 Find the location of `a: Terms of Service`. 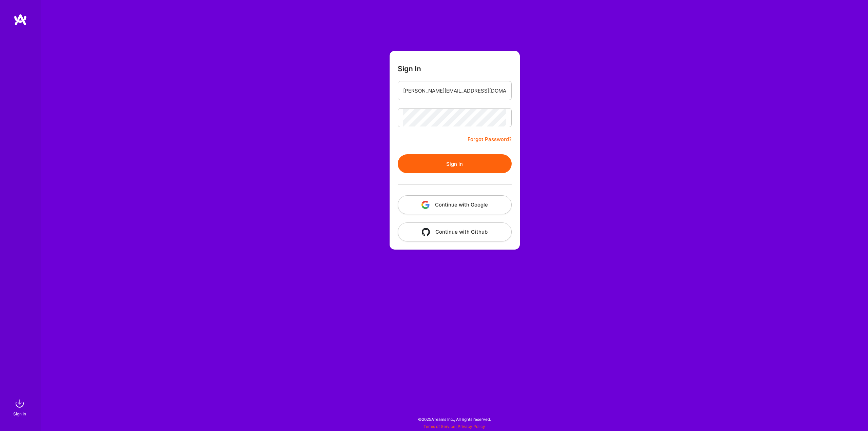

a: Terms of Service is located at coordinates (440, 426).